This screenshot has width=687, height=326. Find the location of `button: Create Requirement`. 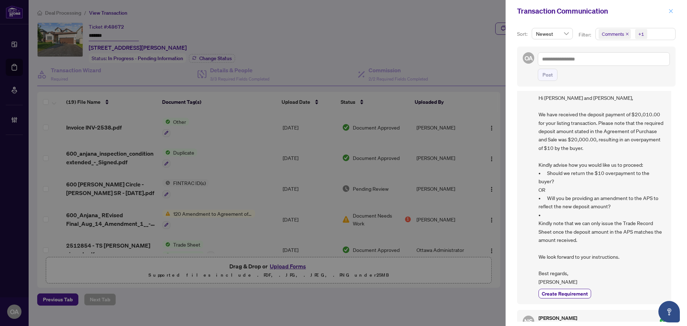

button: Create Requirement is located at coordinates (565, 294).